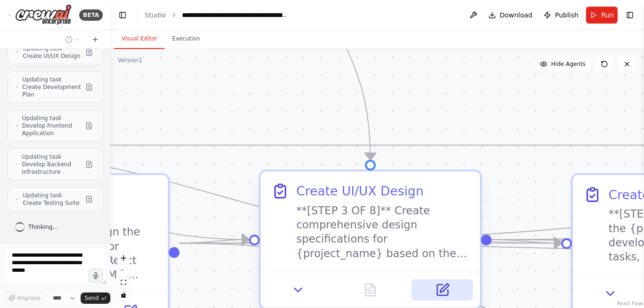 The height and width of the screenshot is (308, 644). Describe the element at coordinates (29, 299) in the screenshot. I see `span: Improve` at that location.